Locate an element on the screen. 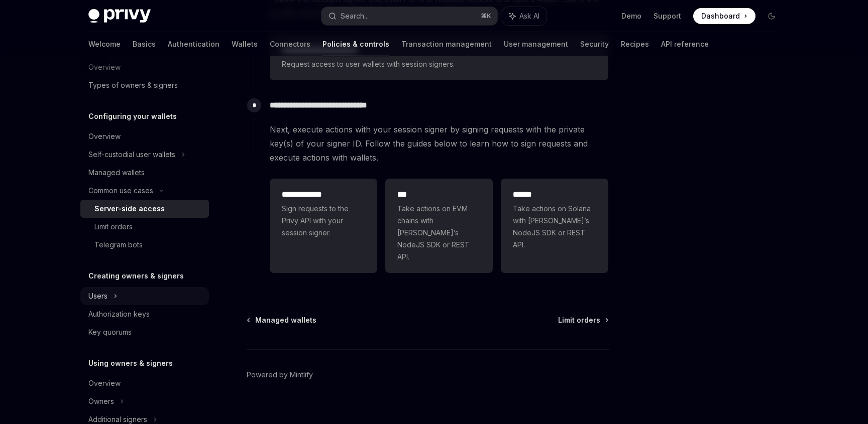 The image size is (868, 424). a: Authorization keys is located at coordinates (145, 315).